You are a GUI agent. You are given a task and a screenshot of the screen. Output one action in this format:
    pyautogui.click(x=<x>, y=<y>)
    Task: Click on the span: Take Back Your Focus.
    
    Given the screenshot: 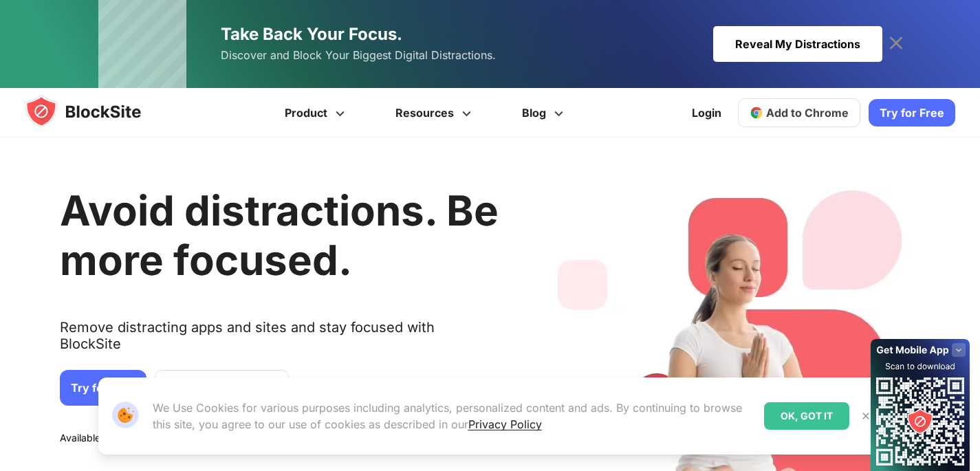 What is the action you would take?
    pyautogui.click(x=312, y=34)
    